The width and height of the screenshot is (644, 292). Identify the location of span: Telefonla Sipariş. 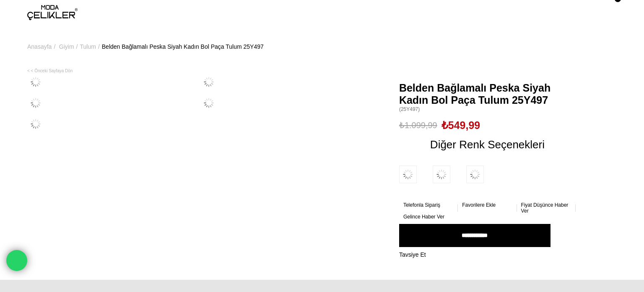
(422, 205).